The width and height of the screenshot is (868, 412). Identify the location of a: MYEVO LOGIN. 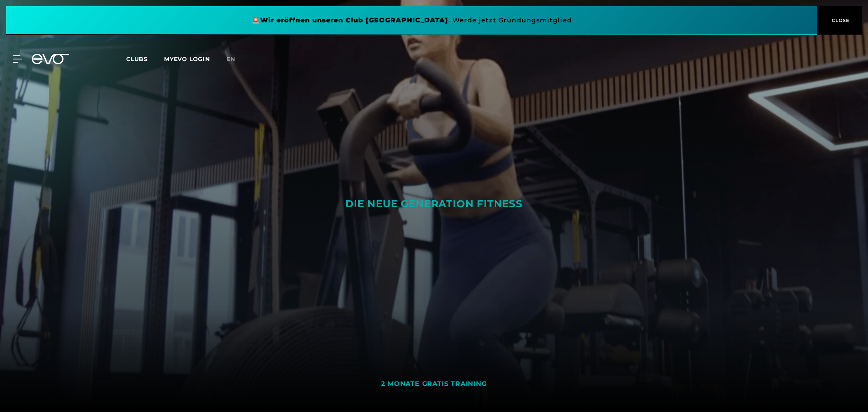
(187, 59).